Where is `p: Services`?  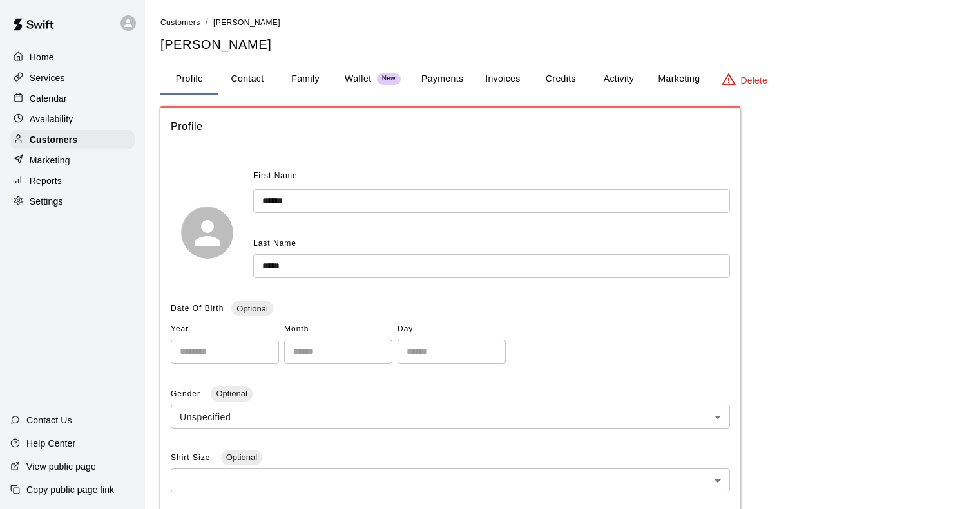
p: Services is located at coordinates (47, 78).